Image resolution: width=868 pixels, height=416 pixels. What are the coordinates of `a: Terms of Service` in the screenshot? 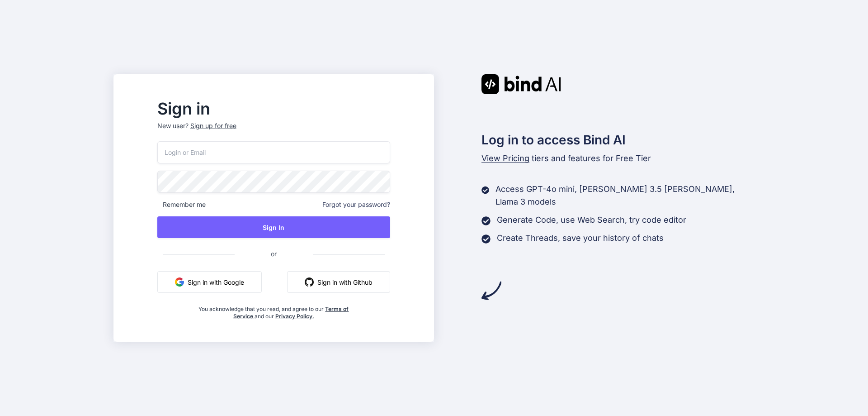 It's located at (291, 312).